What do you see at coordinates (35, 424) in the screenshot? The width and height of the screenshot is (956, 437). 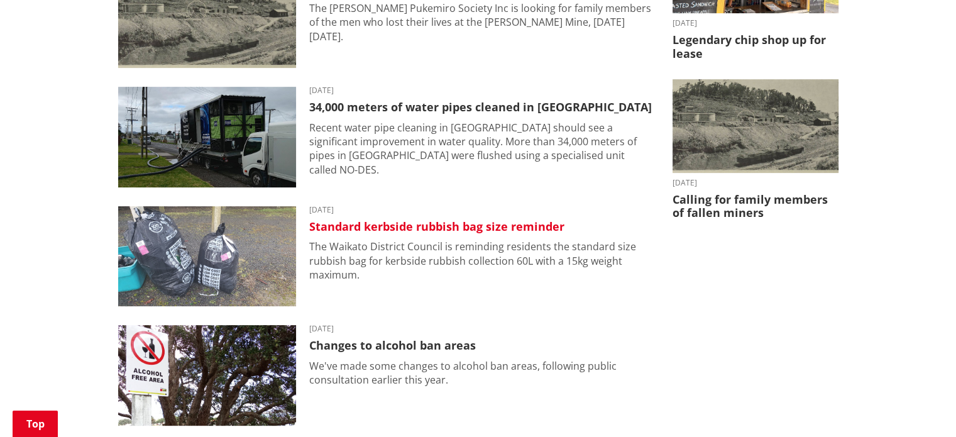 I see `a: Top` at bounding box center [35, 424].